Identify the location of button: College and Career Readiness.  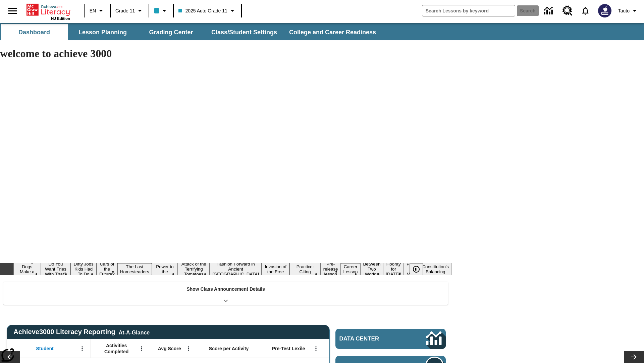
(332, 32).